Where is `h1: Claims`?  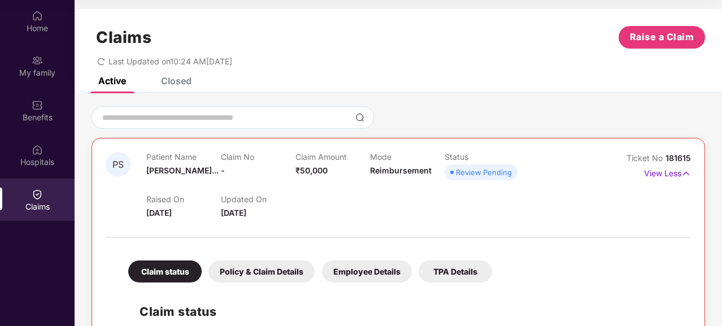 h1: Claims is located at coordinates (124, 37).